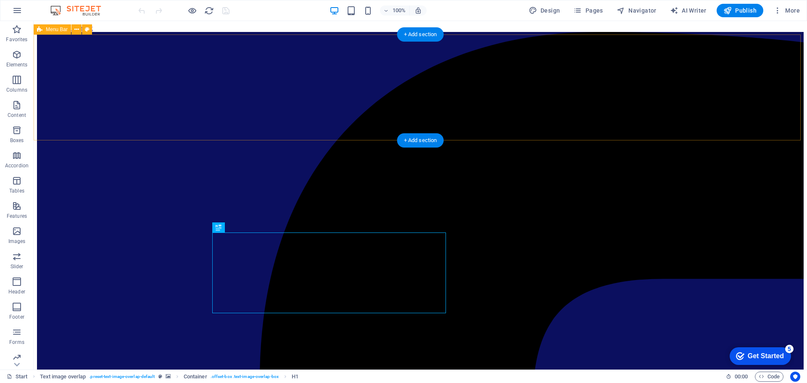 The image size is (807, 383). What do you see at coordinates (16, 40) in the screenshot?
I see `p: Favorites` at bounding box center [16, 40].